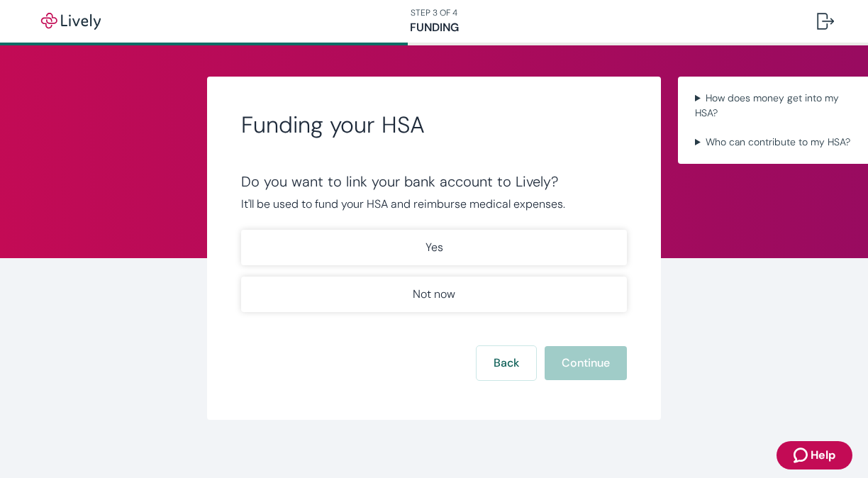 This screenshot has height=478, width=868. I want to click on div: Do you want to link your bank account to Lively?, so click(434, 182).